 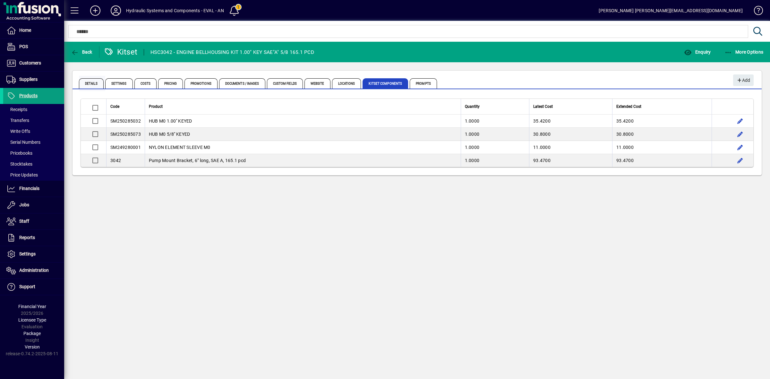 What do you see at coordinates (82, 52) in the screenshot?
I see `span: Back` at bounding box center [82, 52].